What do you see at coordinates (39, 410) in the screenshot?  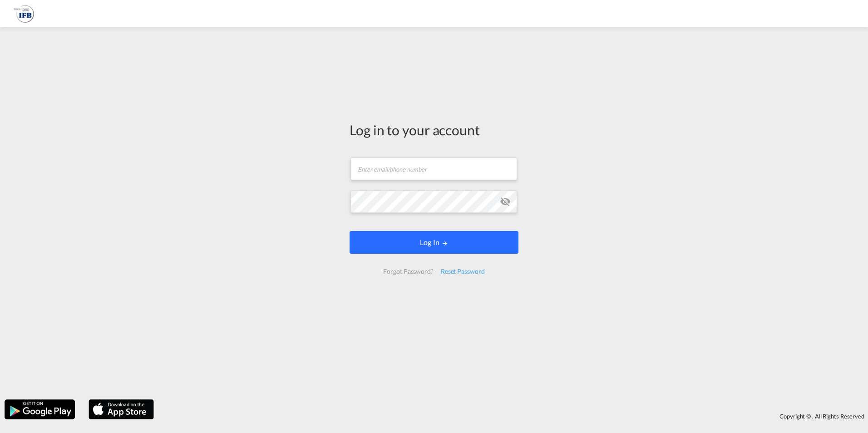 I see `img: google.png` at bounding box center [39, 410].